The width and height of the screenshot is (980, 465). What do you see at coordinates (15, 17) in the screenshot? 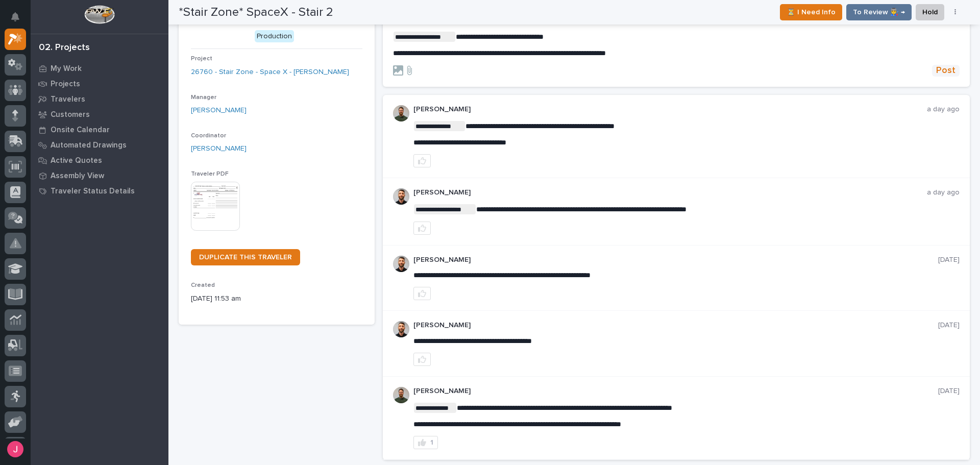
I see `button: Notifications` at bounding box center [15, 17].